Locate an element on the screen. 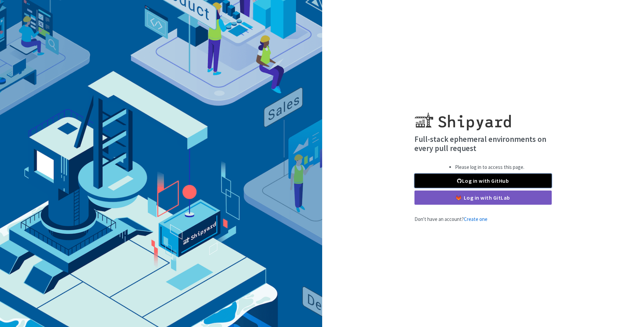 Image resolution: width=644 pixels, height=327 pixels. a: Create one is located at coordinates (475, 219).